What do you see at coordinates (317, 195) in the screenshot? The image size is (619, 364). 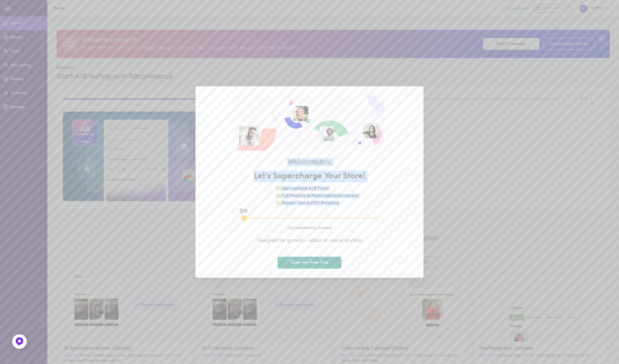 I see `div: 🌟 Full Feature & Personalization Access` at bounding box center [317, 195].